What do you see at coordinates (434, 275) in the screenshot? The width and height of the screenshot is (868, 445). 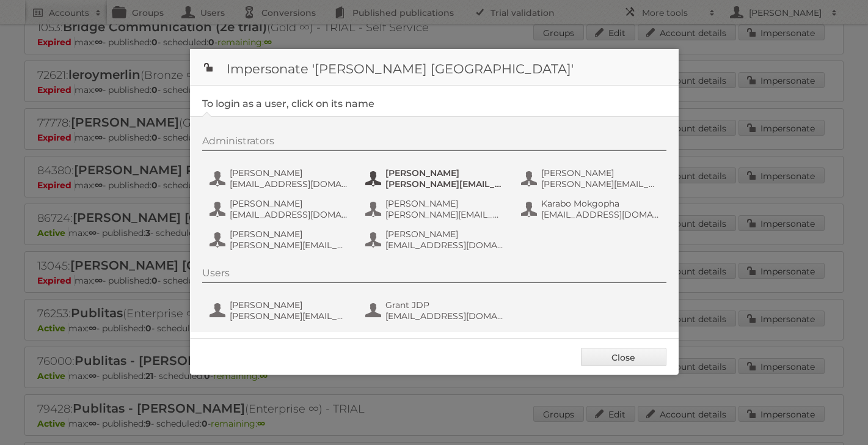 I see `div: Users` at bounding box center [434, 275].